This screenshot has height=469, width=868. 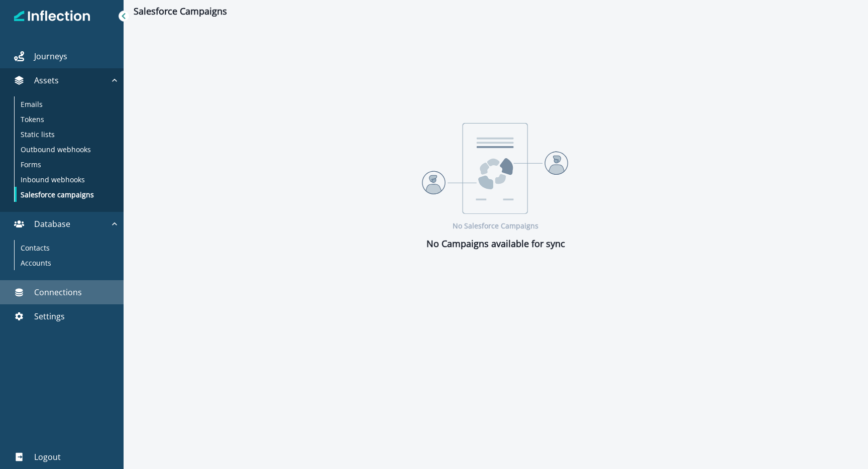 I want to click on a: Tokens, so click(x=65, y=119).